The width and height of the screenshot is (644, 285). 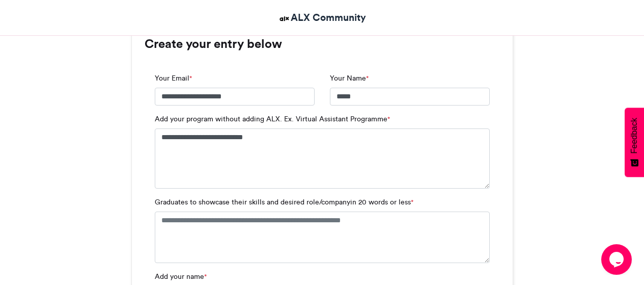 What do you see at coordinates (349, 78) in the screenshot?
I see `label: Your Name` at bounding box center [349, 78].